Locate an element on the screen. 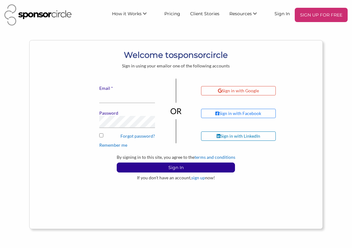 This screenshot has width=352, height=248. span: How it Works is located at coordinates (127, 14).